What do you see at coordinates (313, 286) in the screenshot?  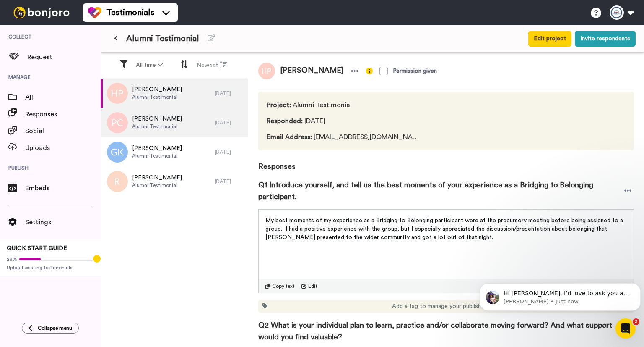 I see `span: Edit` at bounding box center [313, 286].